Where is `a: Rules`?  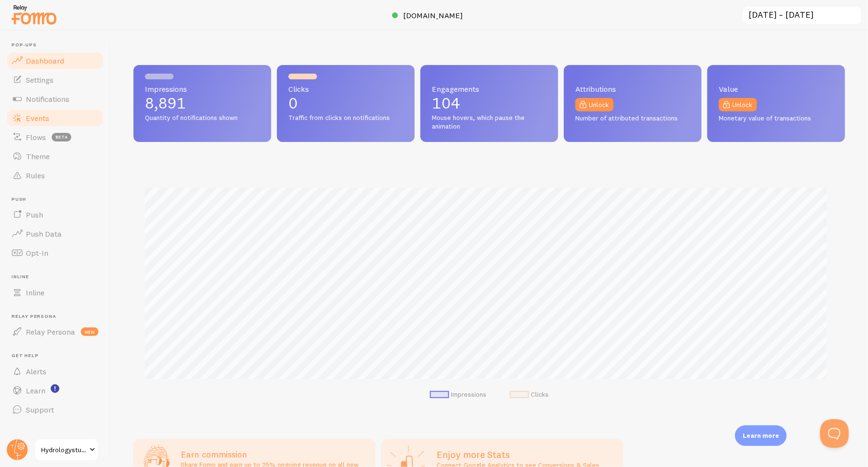
a: Rules is located at coordinates (55, 176).